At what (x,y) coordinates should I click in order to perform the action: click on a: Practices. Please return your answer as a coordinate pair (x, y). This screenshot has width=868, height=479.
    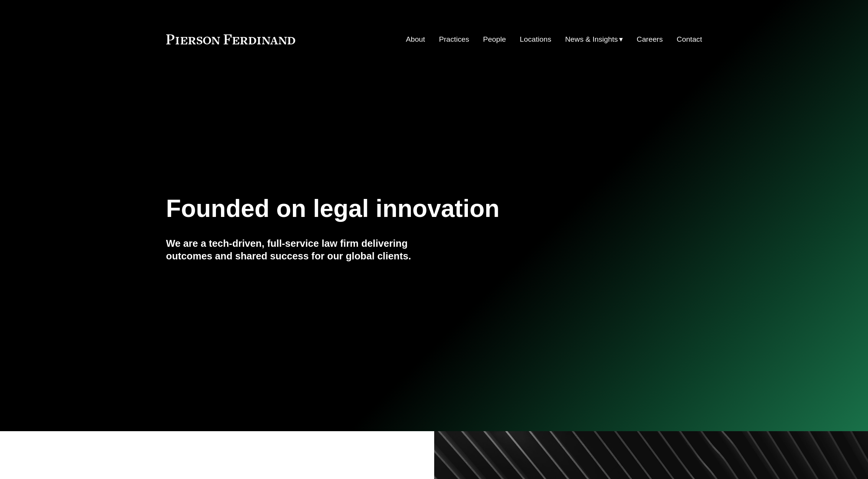
    Looking at the image, I should click on (454, 39).